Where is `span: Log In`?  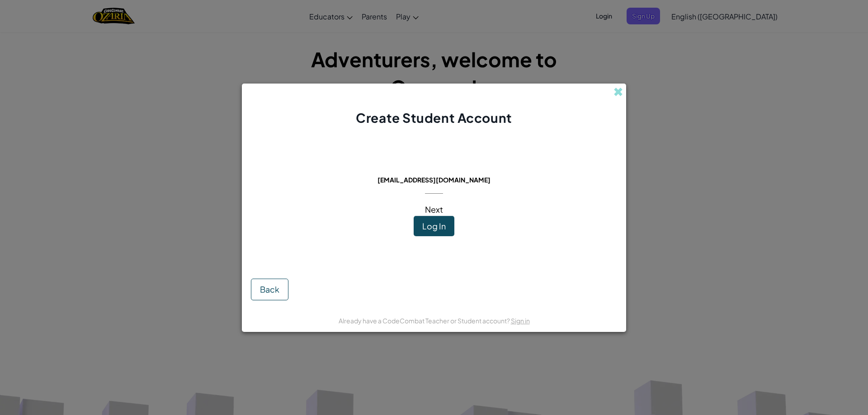 span: Log In is located at coordinates (434, 226).